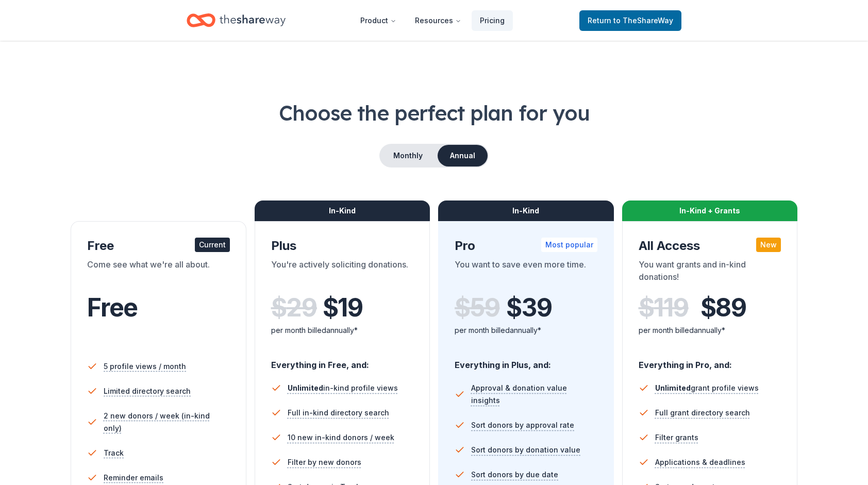 The height and width of the screenshot is (485, 868). Describe the element at coordinates (522, 425) in the screenshot. I see `span: Sort donors by approval rate` at that location.